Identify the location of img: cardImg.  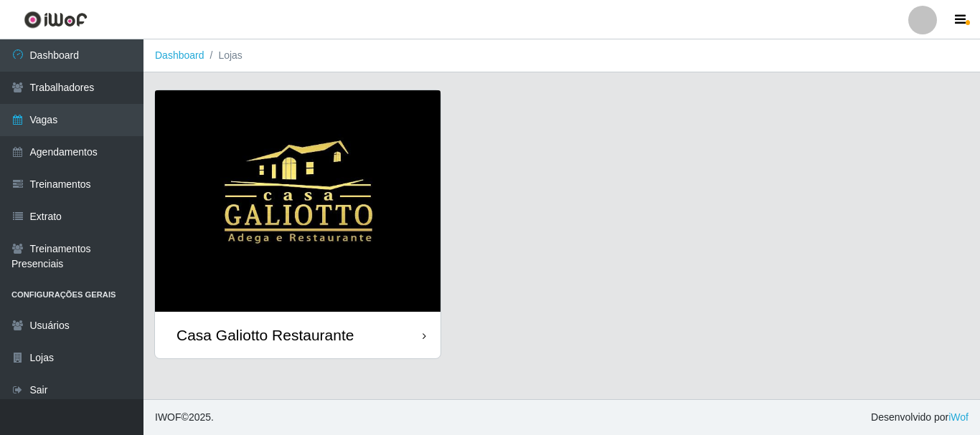
(297, 201).